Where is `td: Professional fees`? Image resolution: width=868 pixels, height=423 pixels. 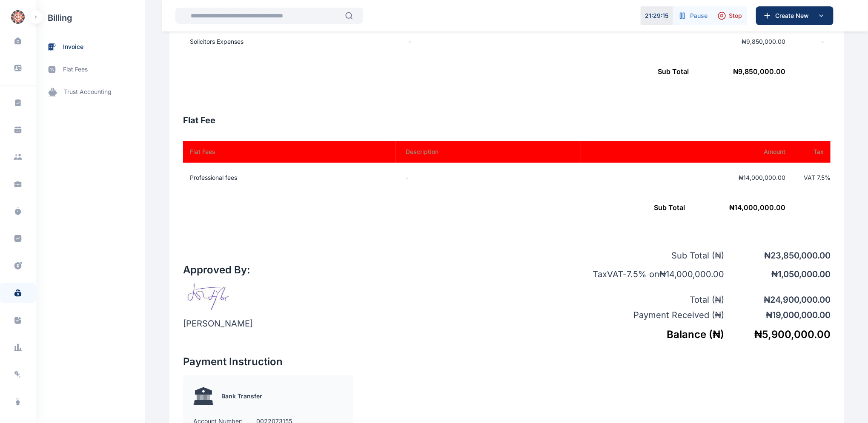
td: Professional fees is located at coordinates (289, 178).